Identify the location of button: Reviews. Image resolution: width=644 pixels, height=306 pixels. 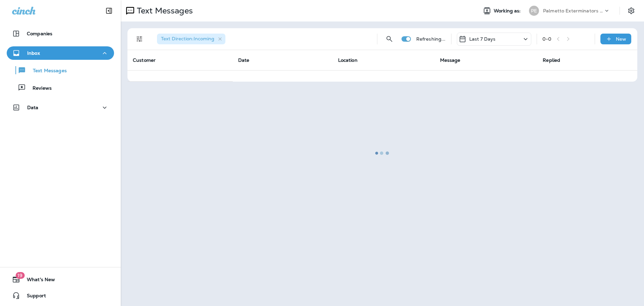
(61, 87).